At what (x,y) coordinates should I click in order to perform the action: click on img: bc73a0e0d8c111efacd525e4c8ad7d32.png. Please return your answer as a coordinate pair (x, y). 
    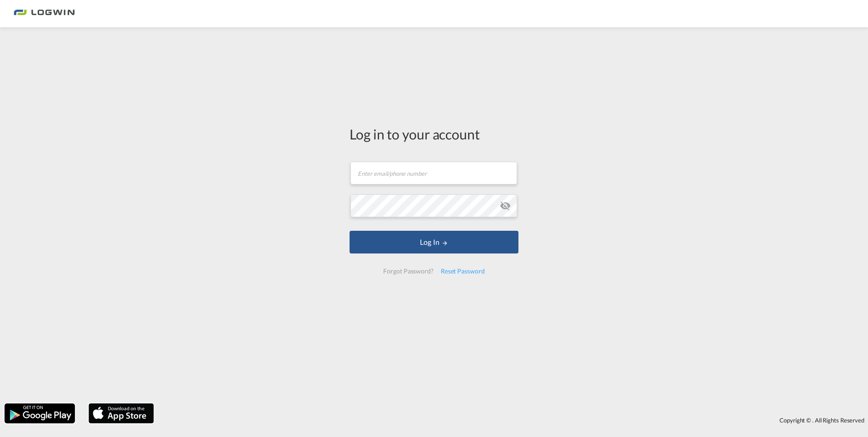
    Looking at the image, I should click on (44, 14).